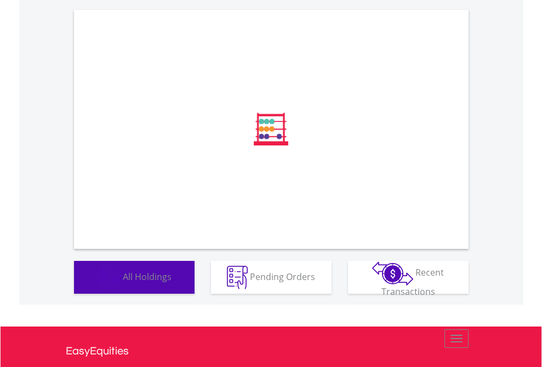  What do you see at coordinates (282, 277) in the screenshot?
I see `span: Pending Orders` at bounding box center [282, 277].